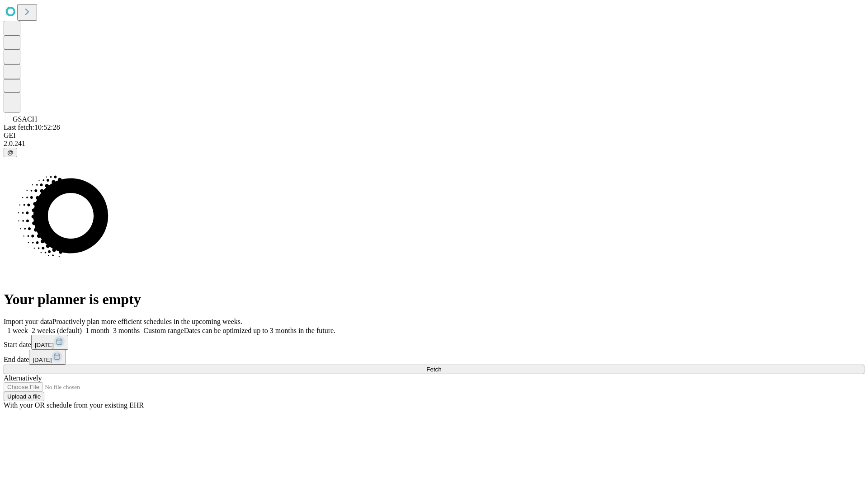  What do you see at coordinates (434, 299) in the screenshot?
I see `h1: Your planner is empty` at bounding box center [434, 299].